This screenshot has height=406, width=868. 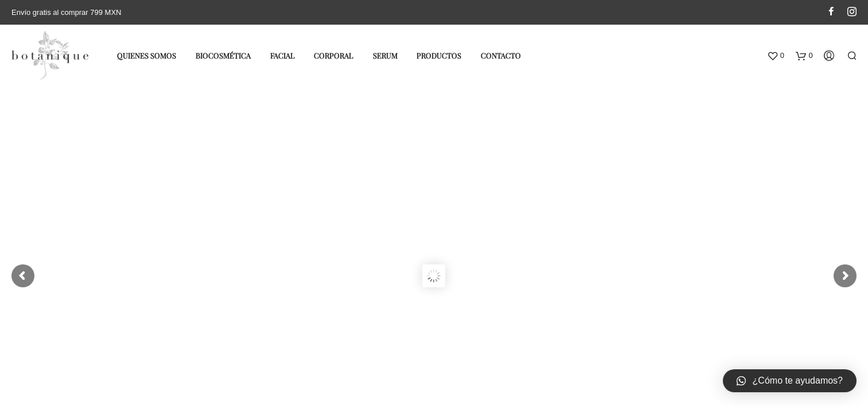 I want to click on a: Biocosmética, so click(x=223, y=55).